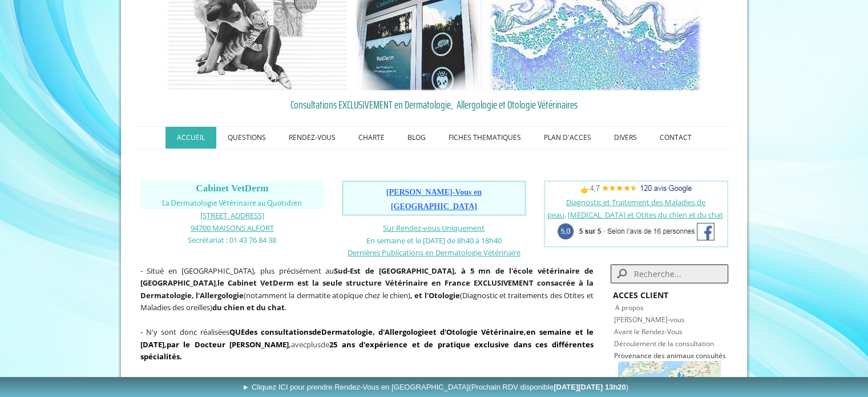 The height and width of the screenshot is (397, 868). What do you see at coordinates (231, 240) in the screenshot?
I see `span: Secrétariat : 01 43 76 84 38` at bounding box center [231, 240].